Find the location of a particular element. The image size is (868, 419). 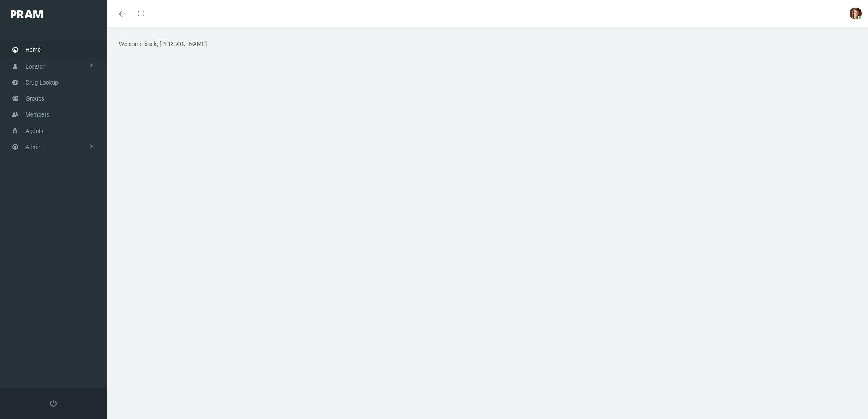

span: Members is located at coordinates (37, 114).